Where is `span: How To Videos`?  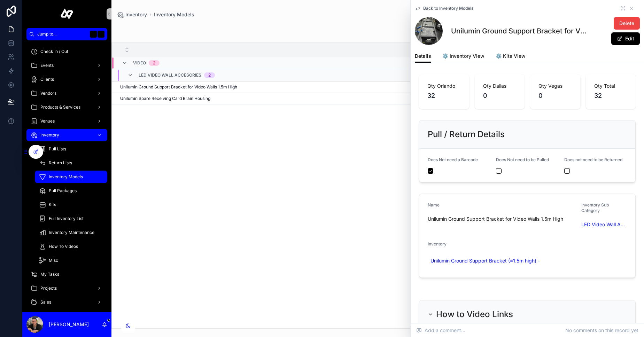
span: How To Videos is located at coordinates (63, 247).